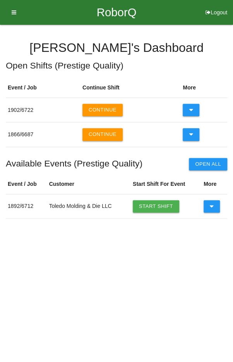 Image resolution: width=233 pixels, height=362 pixels. What do you see at coordinates (117, 65) in the screenshot?
I see `h5: Open Shifts ( Prestige Quality )` at bounding box center [117, 65].